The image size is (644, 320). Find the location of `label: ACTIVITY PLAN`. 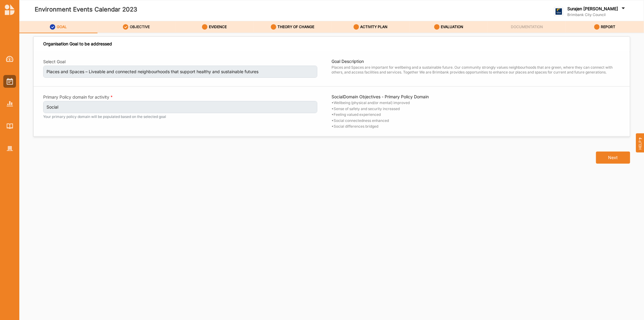

label: ACTIVITY PLAN is located at coordinates (374, 27).